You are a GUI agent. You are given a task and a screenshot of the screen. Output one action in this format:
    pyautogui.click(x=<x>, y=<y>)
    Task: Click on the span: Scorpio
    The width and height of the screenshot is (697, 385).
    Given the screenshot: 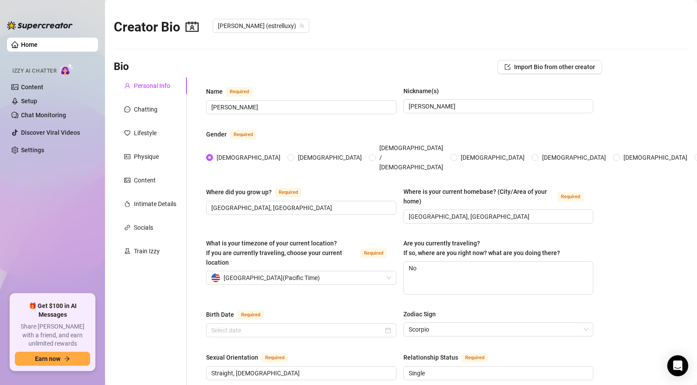 What is the action you would take?
    pyautogui.click(x=498, y=329)
    